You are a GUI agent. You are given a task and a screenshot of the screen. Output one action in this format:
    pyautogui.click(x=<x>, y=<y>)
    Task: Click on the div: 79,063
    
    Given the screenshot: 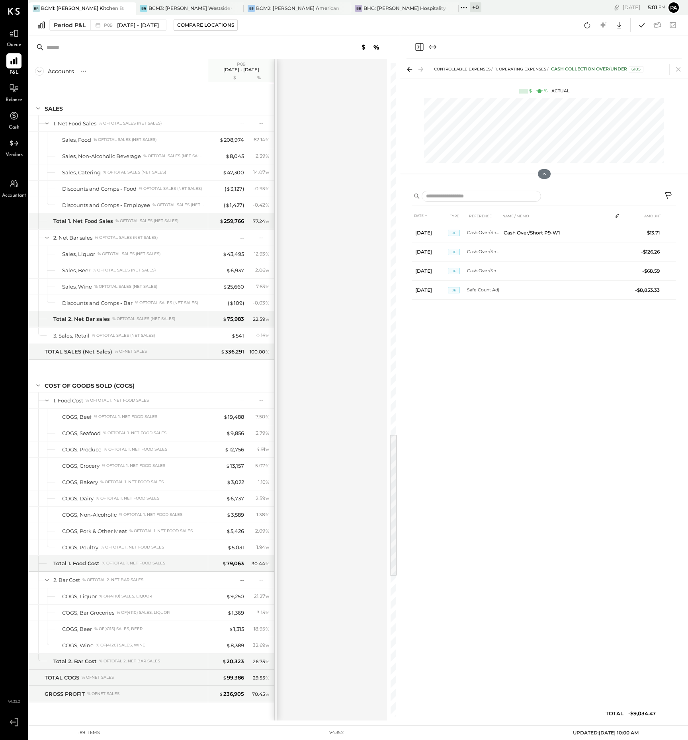 What is the action you would take?
    pyautogui.click(x=233, y=563)
    